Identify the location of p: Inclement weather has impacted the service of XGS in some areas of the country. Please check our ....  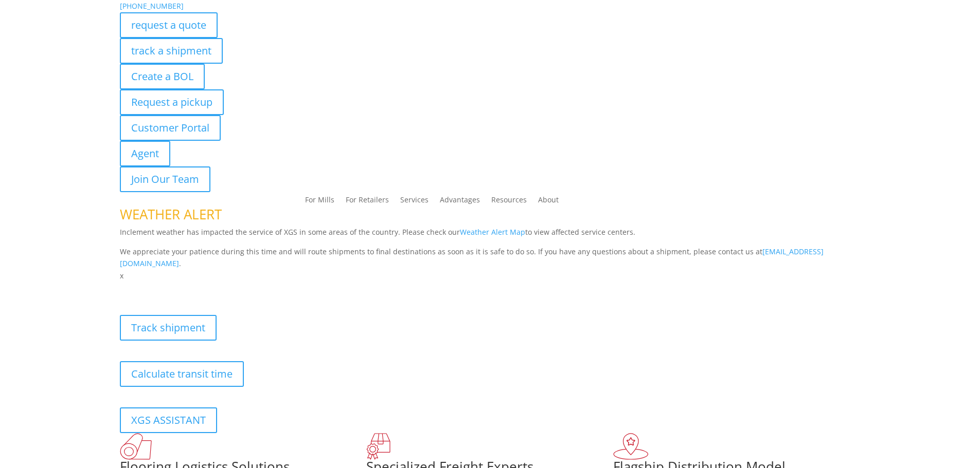
(490, 236).